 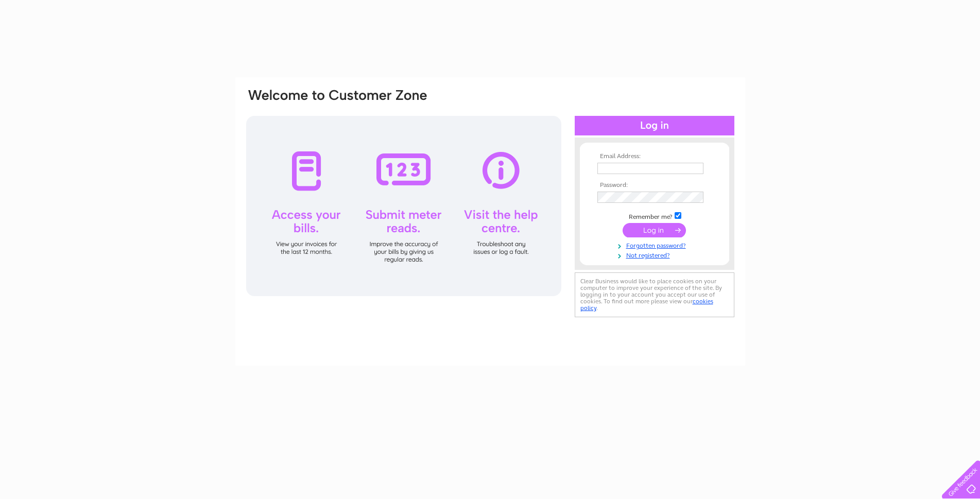 I want to click on th: Password:, so click(x=654, y=185).